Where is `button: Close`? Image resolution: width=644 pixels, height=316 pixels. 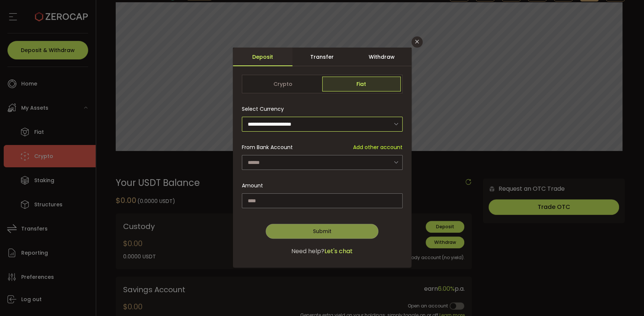
button: Close is located at coordinates (417, 42).